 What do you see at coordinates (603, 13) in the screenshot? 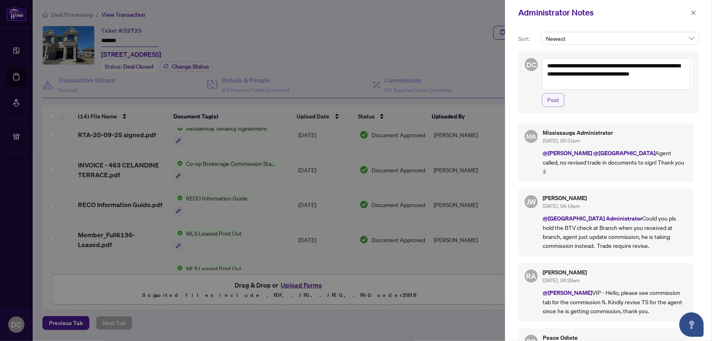
I see `div: Administrator Notes` at bounding box center [603, 13].